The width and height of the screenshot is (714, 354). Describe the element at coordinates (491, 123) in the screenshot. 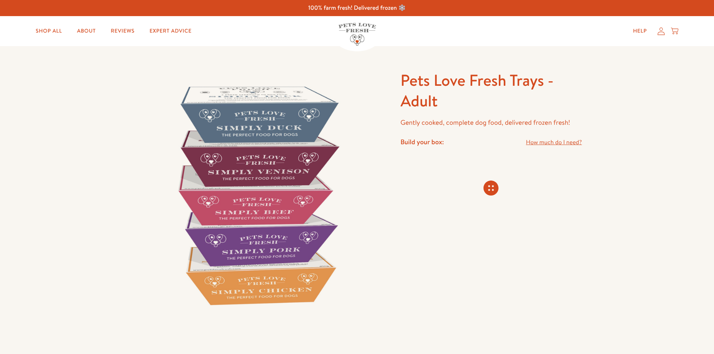

I see `p: Gently cooked, complete dog food, delivered frozen fresh!` at that location.